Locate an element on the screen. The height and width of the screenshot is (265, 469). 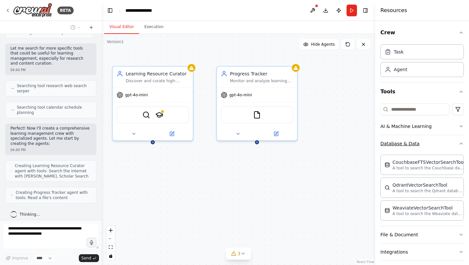
div: Learning Resource Curator is located at coordinates (157, 74).